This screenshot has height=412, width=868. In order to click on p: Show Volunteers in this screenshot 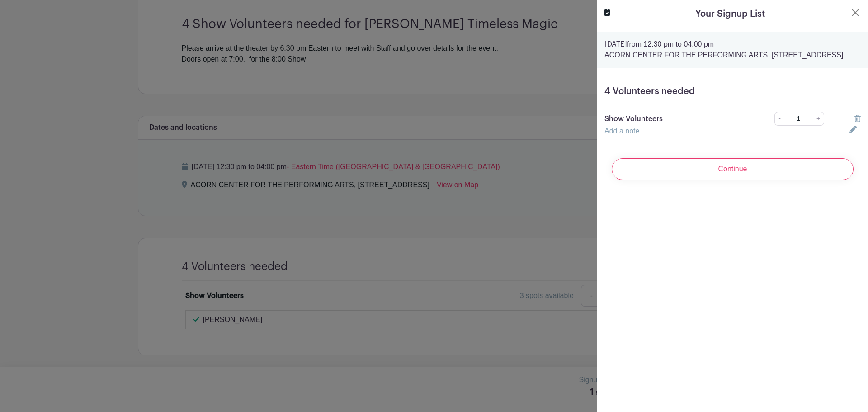, I will do `click(677, 119)`.